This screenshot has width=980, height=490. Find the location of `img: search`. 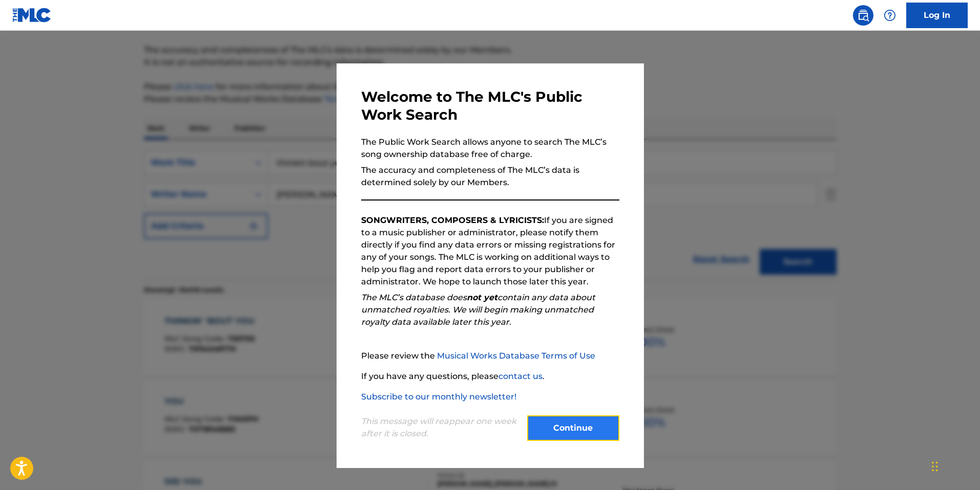

img: search is located at coordinates (863, 15).